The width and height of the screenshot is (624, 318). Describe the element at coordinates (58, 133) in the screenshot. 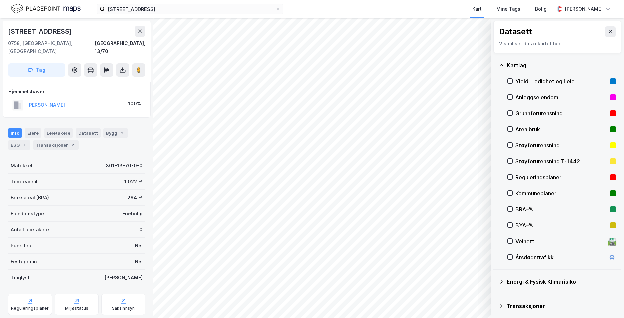

I see `div: Leietakere` at that location.